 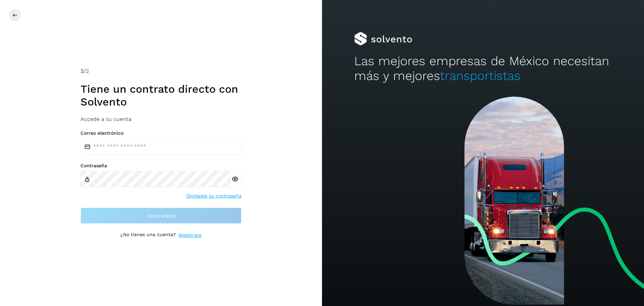 I want to click on span: transportistas, so click(x=480, y=75).